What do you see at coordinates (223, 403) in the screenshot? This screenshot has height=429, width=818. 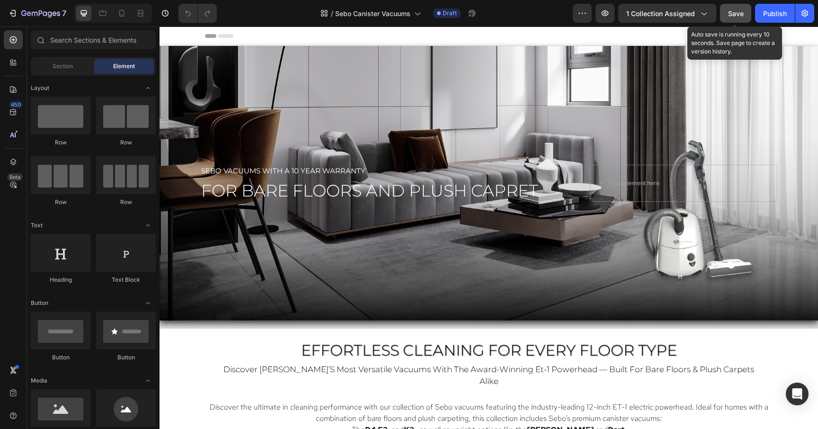 I see `a: E3` at bounding box center [223, 403].